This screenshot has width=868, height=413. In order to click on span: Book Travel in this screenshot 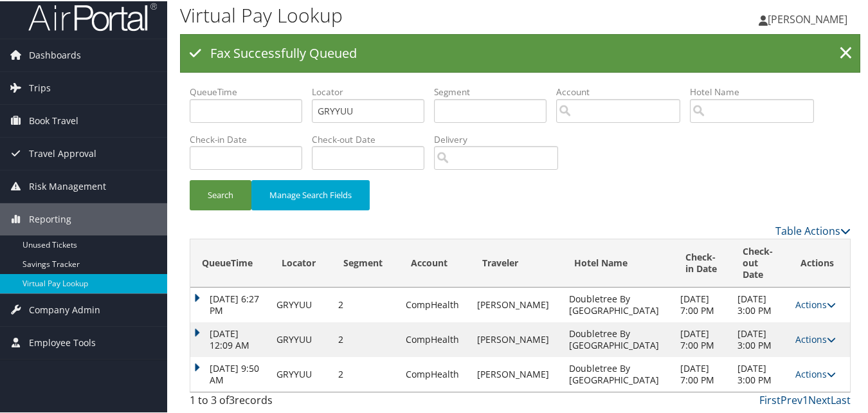, I will do `click(53, 119)`.